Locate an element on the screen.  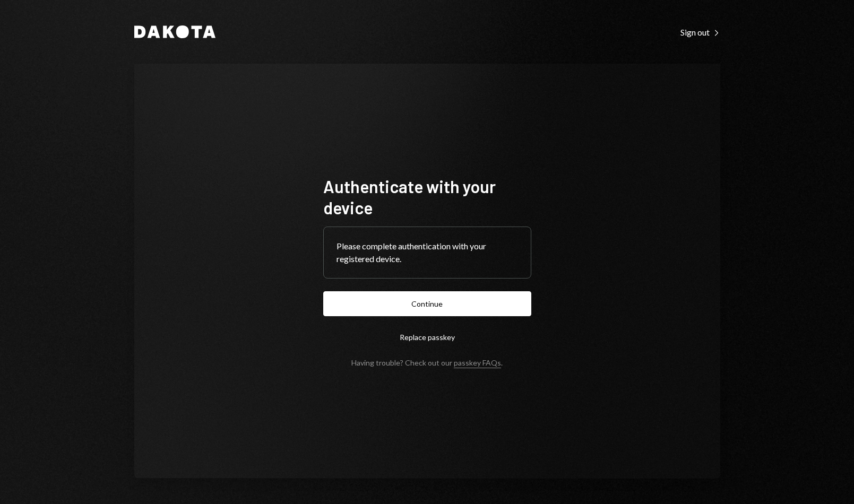
div: Having trouble? Check out our . is located at coordinates (427, 362).